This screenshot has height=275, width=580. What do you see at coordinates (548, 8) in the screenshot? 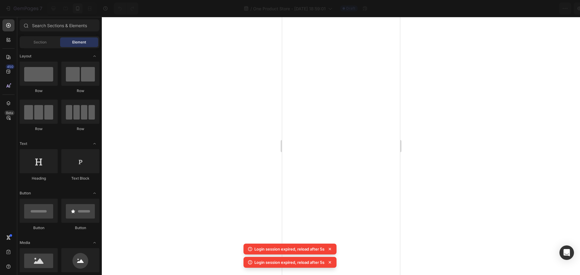
I see `div: Upgrade to publish` at bounding box center [548, 8].